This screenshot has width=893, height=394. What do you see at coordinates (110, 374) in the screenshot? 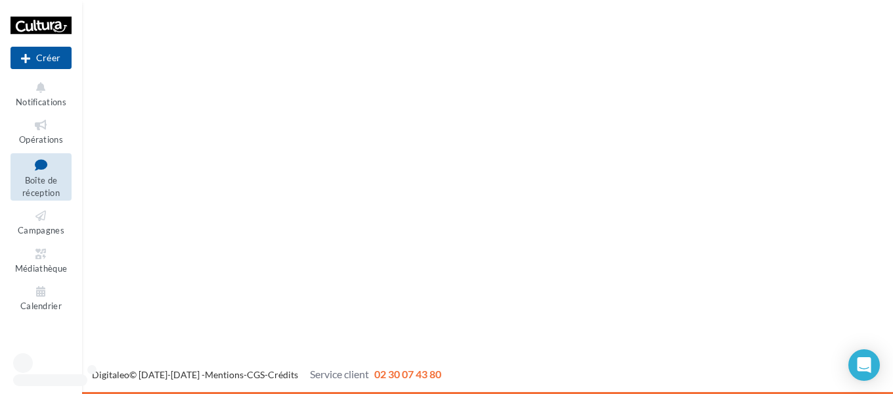
I see `a: Digitaleo` at bounding box center [110, 374].